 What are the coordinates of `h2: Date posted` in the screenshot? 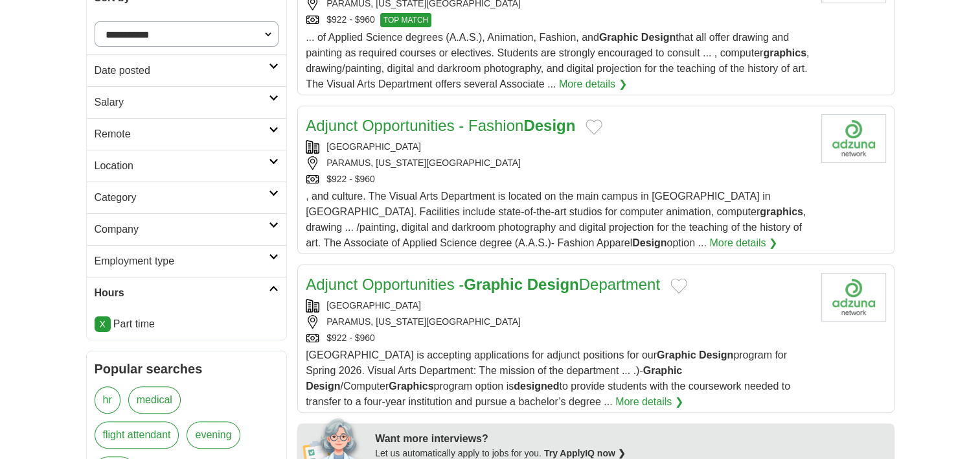 It's located at (182, 71).